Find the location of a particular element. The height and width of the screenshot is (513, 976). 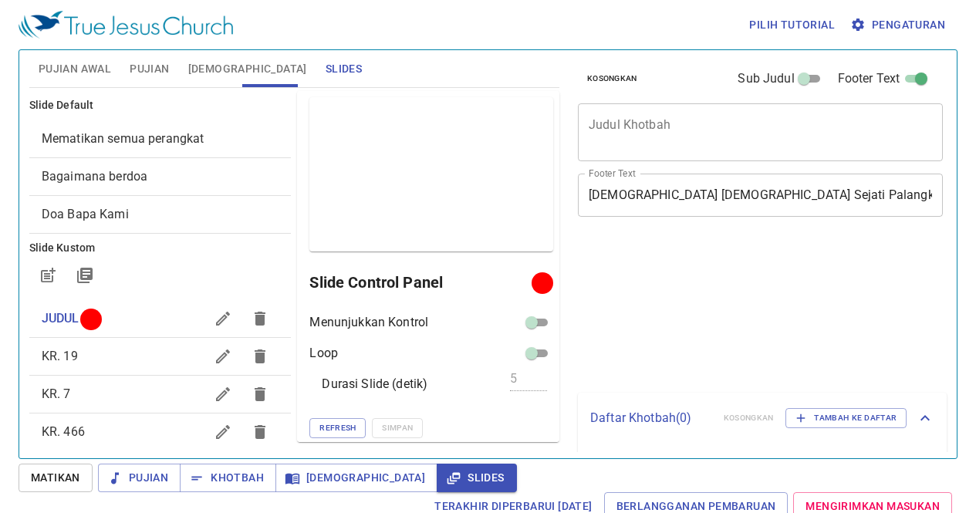

span: Refresh is located at coordinates (337, 428).